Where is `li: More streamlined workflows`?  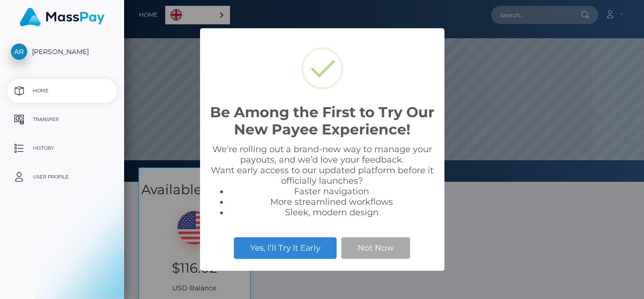
li: More streamlined workflows is located at coordinates (332, 202).